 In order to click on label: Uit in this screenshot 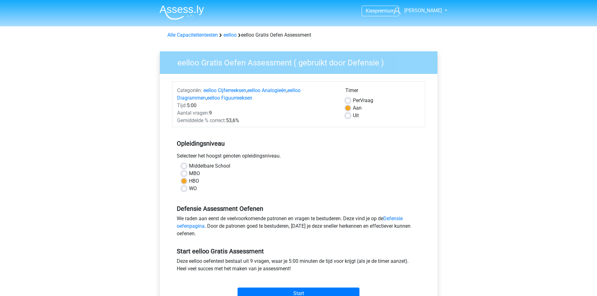, I will do `click(355, 116)`.